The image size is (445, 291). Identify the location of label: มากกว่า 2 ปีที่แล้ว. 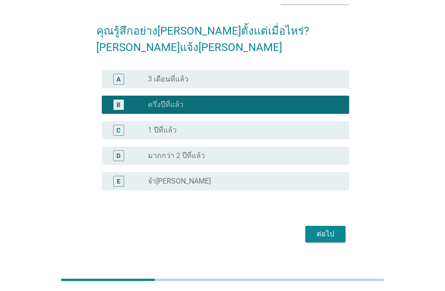
(176, 156).